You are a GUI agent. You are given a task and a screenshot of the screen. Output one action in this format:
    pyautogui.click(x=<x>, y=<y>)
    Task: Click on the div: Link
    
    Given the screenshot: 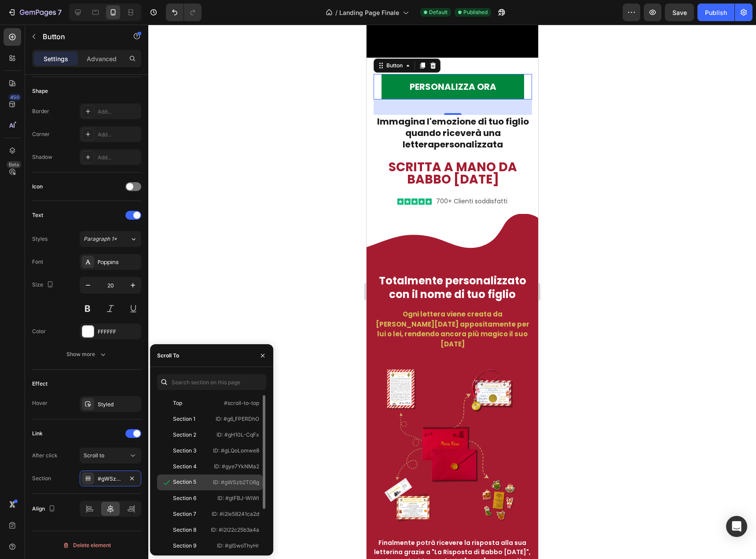 What is the action you would take?
    pyautogui.click(x=38, y=433)
    